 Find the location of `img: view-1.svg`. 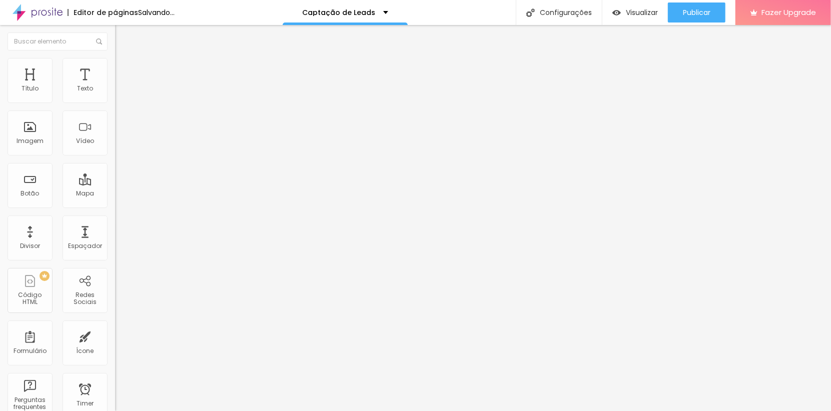

img: view-1.svg is located at coordinates (616, 13).